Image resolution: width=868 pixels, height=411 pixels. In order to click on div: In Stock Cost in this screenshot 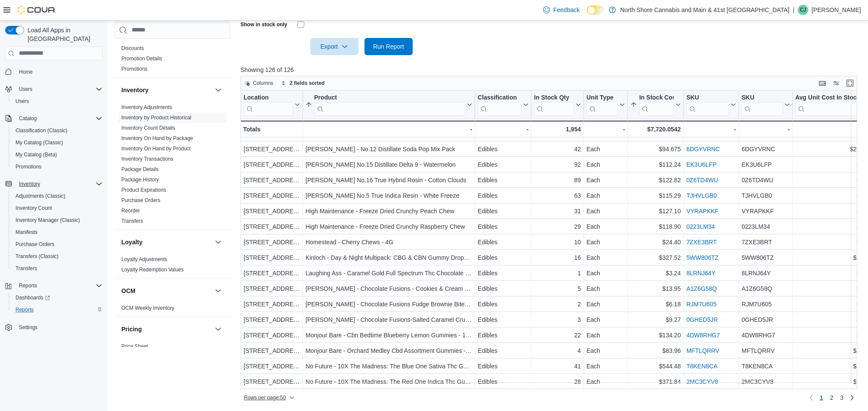, I will do `click(656, 98)`.